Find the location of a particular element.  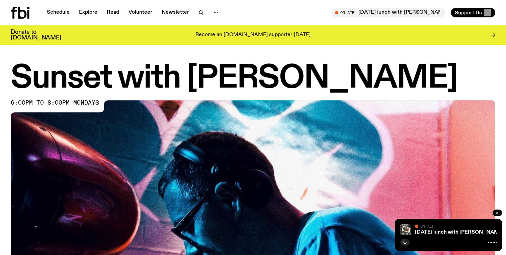

span: 6:00pm to 8:00pm mondays is located at coordinates (55, 103).